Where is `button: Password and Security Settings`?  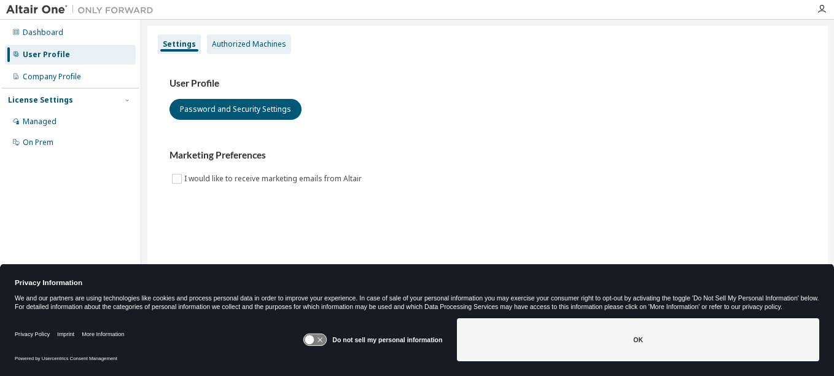
button: Password and Security Settings is located at coordinates (235, 109).